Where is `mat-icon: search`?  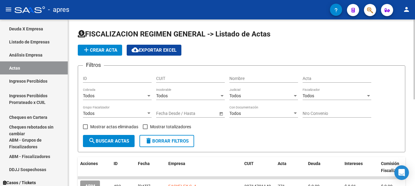 mat-icon: search is located at coordinates (92, 141).